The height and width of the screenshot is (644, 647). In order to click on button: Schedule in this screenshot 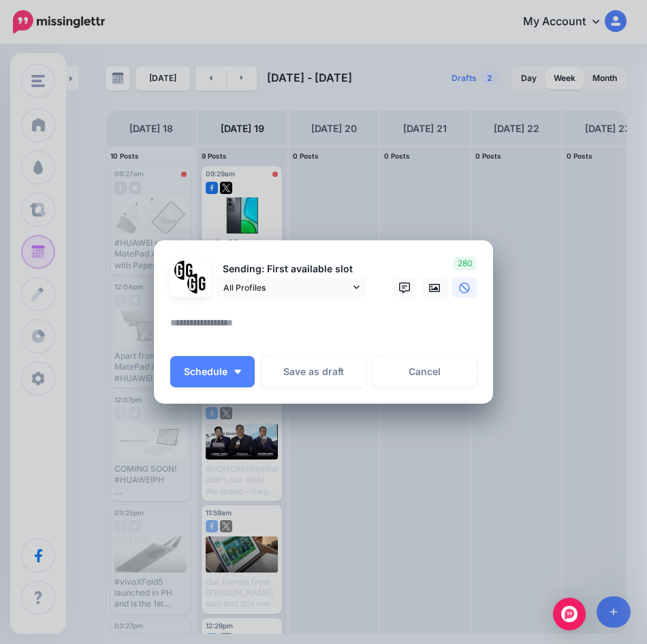, I will do `click(212, 372)`.